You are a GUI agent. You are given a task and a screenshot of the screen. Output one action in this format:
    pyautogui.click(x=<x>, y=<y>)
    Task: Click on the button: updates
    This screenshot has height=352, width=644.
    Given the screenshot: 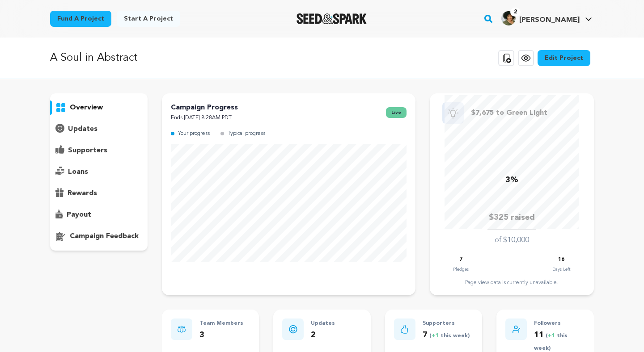 What is the action you would take?
    pyautogui.click(x=99, y=129)
    